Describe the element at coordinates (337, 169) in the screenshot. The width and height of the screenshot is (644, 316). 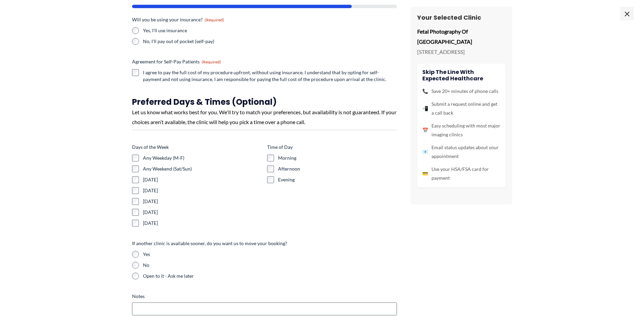
I see `label: Afternoon` at that location.